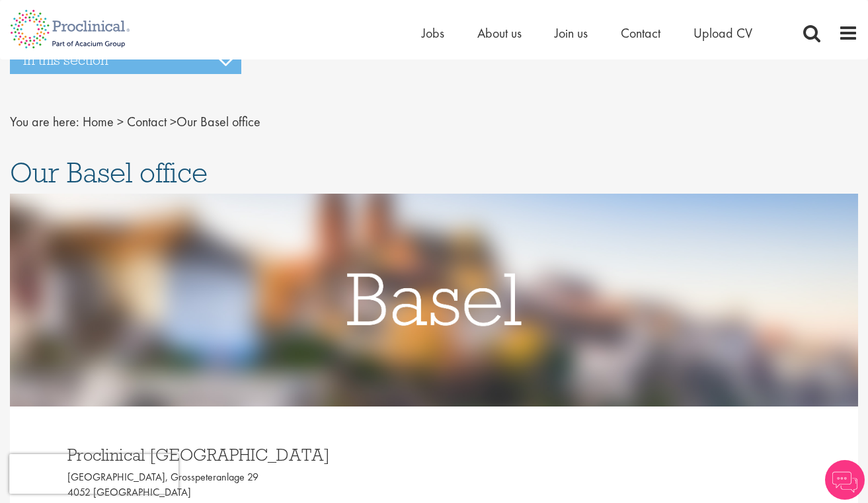 The width and height of the screenshot is (868, 503). I want to click on a: Upload CV, so click(722, 33).